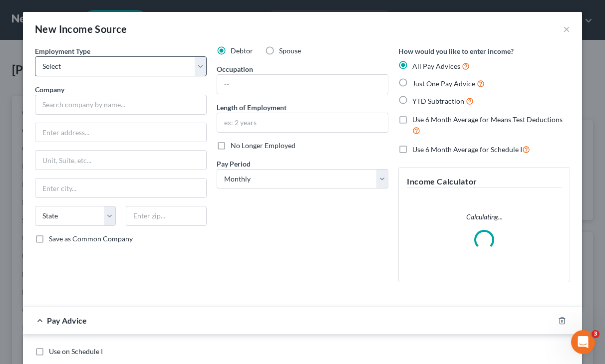 The width and height of the screenshot is (605, 364). Describe the element at coordinates (596, 334) in the screenshot. I see `span: 3` at that location.